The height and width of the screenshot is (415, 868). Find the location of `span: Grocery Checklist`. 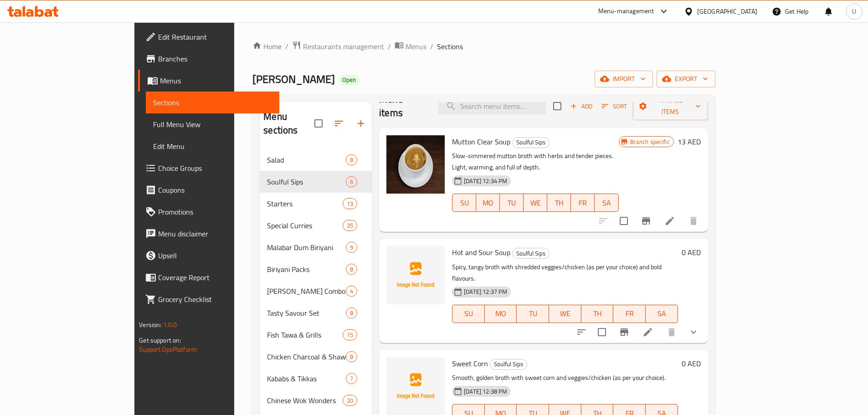

span: Grocery Checklist is located at coordinates (215, 299).